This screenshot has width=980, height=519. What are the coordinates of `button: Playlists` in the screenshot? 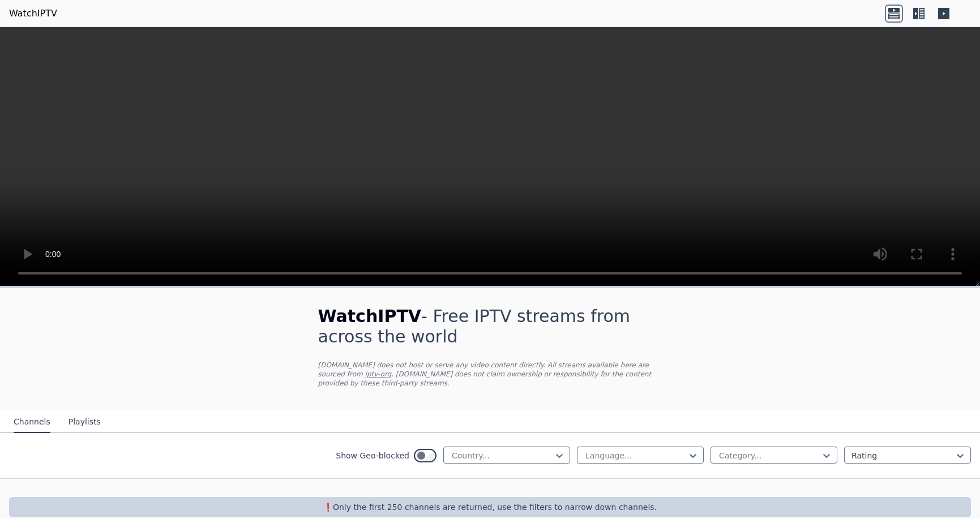 It's located at (84, 422).